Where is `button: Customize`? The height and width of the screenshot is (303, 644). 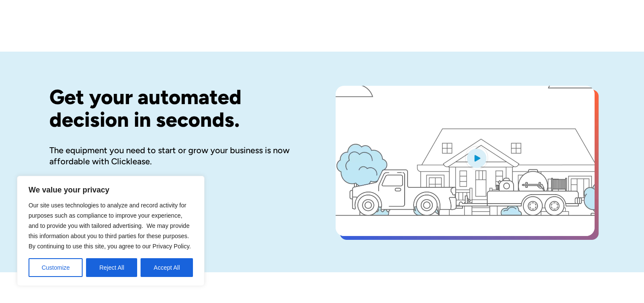
button: Customize is located at coordinates (55, 268).